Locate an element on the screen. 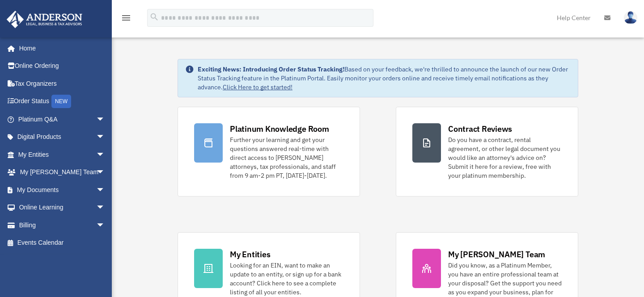 The width and height of the screenshot is (644, 297). i: menu is located at coordinates (126, 18).